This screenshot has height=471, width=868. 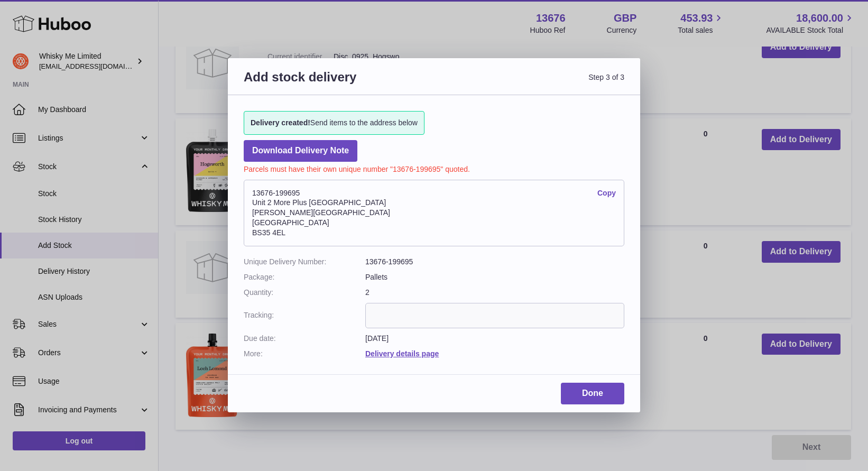 What do you see at coordinates (339, 83) in the screenshot?
I see `h3: Add stock delivery` at bounding box center [339, 83].